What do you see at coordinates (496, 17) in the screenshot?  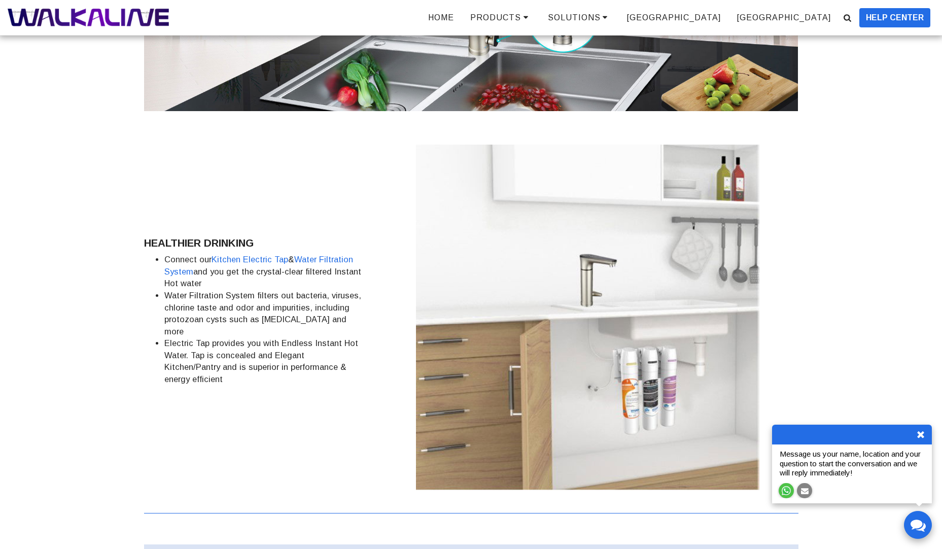 I see `span: PRODUCTS` at bounding box center [496, 17].